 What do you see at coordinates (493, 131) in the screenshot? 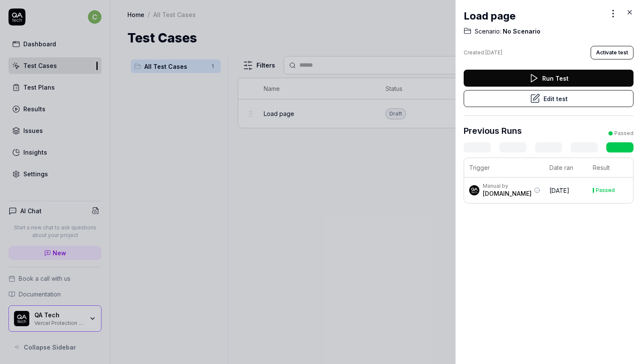
I see `h3: Previous Runs` at bounding box center [493, 131].